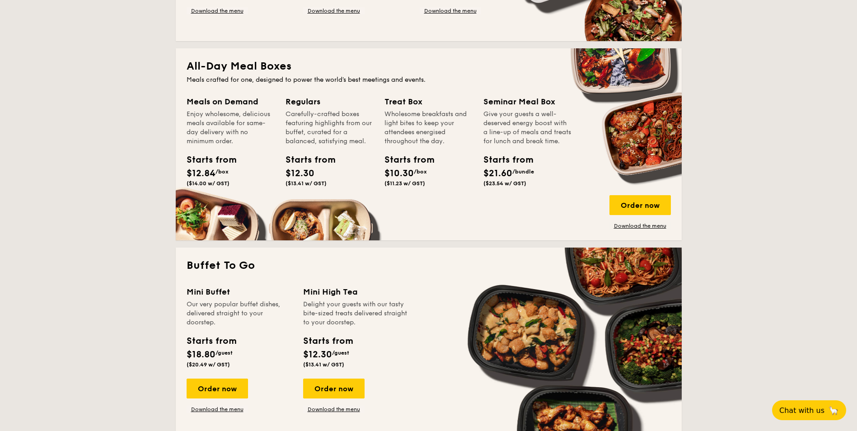  What do you see at coordinates (356, 313) in the screenshot?
I see `div: Delight your guests with our tasty bite-sized treats delivered straight to your doorstep.` at bounding box center [356, 313].